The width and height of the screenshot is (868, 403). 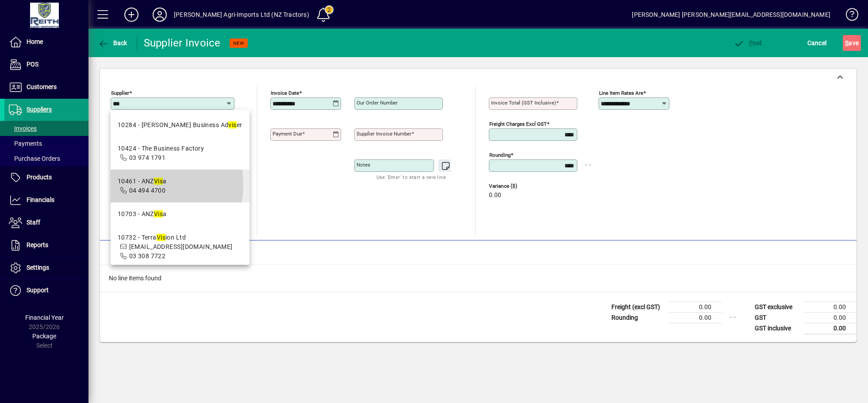 I want to click on app-page-header-button: Back, so click(x=113, y=43).